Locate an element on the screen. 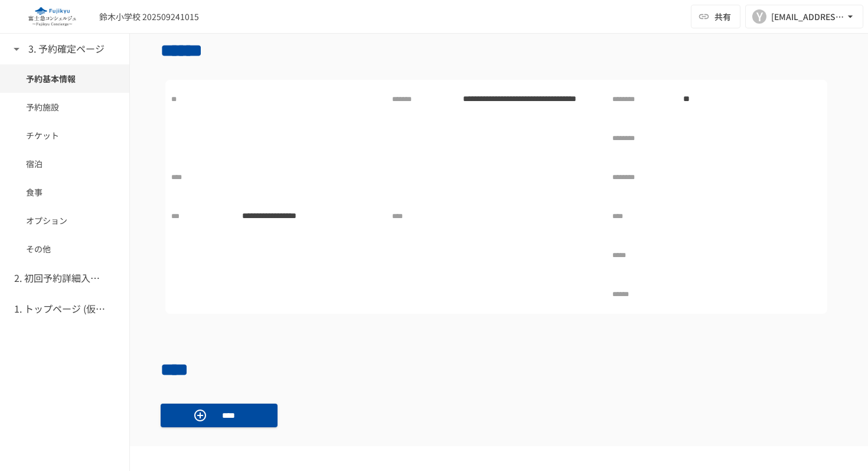 The width and height of the screenshot is (868, 471). div: 鈴木小学校 202509241015 is located at coordinates (149, 16).